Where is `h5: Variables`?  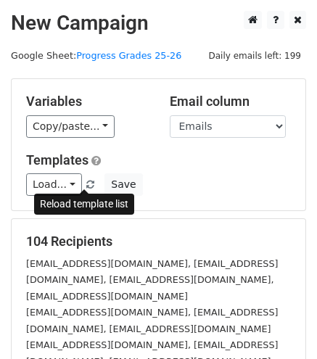
h5: Variables is located at coordinates (87, 102).